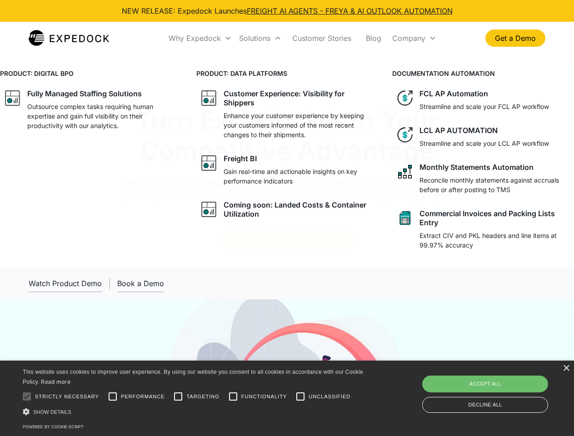 Image resolution: width=574 pixels, height=436 pixels. I want to click on a: Get a Demo, so click(515, 38).